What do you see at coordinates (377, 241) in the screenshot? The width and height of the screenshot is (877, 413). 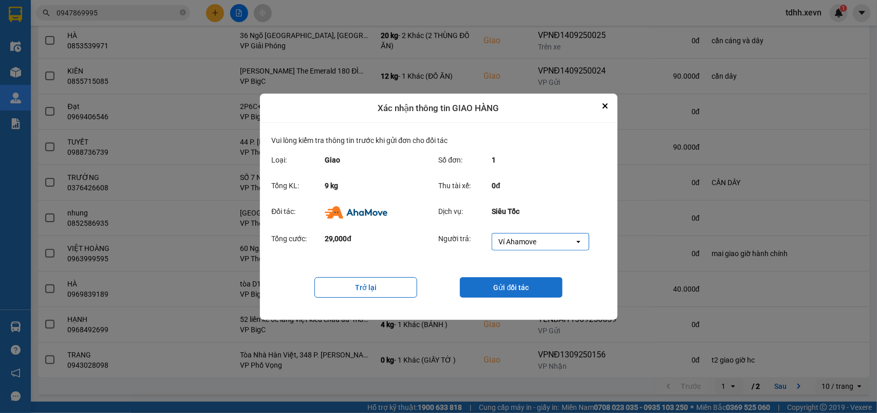 I see `div: 29,000đ` at bounding box center [377, 241].